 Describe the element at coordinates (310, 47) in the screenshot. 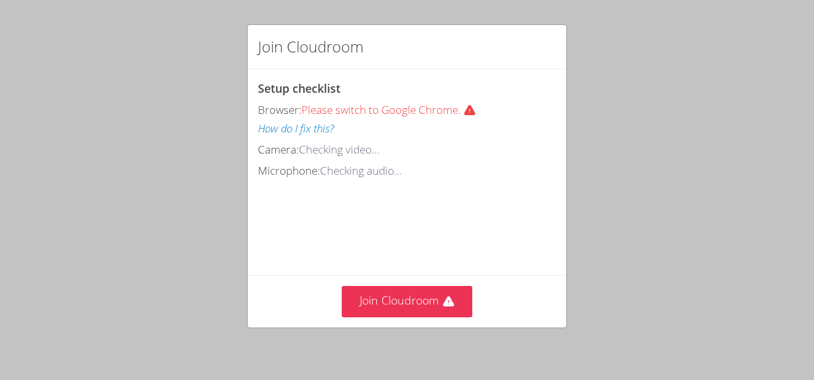

I see `h2: Join Cloudroom` at that location.